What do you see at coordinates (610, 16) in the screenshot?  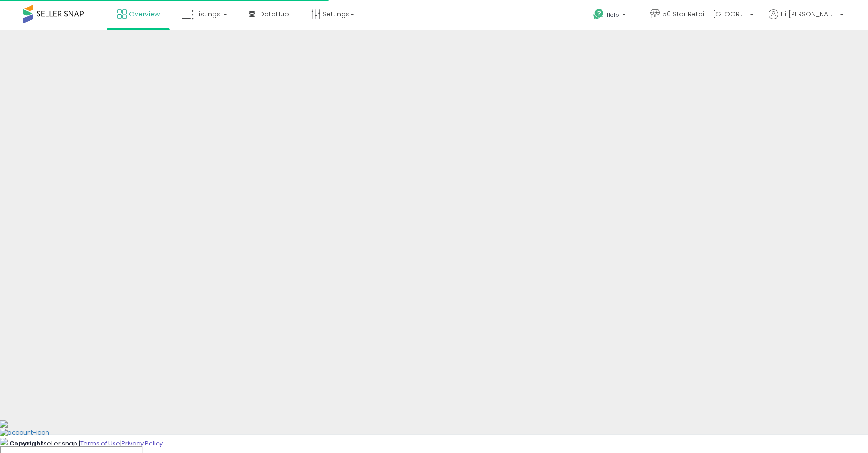 I see `a: Help` at bounding box center [610, 16].